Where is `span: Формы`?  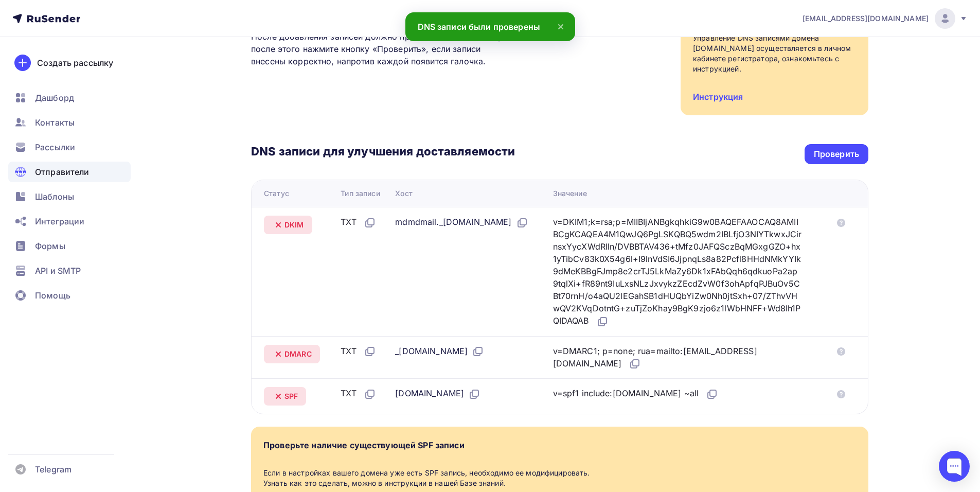 span: Формы is located at coordinates (50, 246).